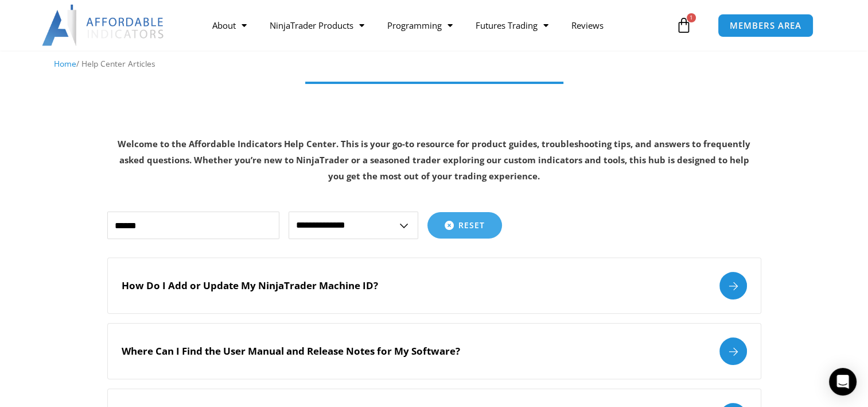 This screenshot has width=868, height=407. Describe the element at coordinates (250, 285) in the screenshot. I see `h2: How Do I Add or Update My NinjaTrader Machine ID?` at that location.